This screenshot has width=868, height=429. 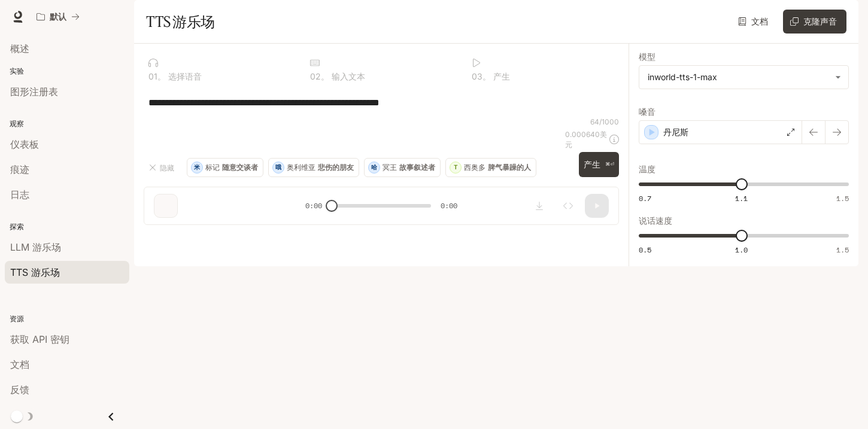 I want to click on font: 西奥多, so click(x=474, y=167).